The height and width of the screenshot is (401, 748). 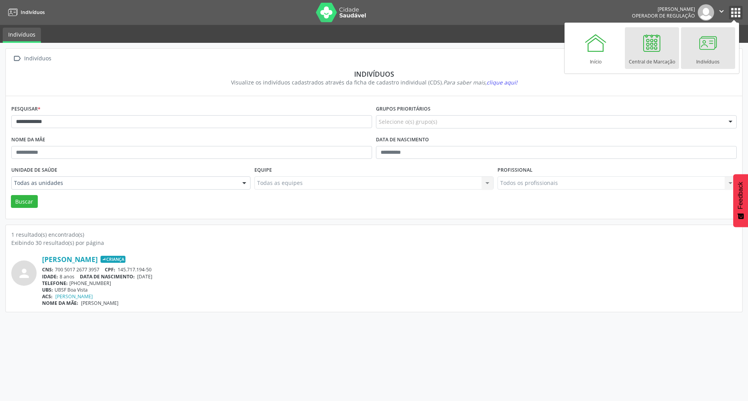 What do you see at coordinates (374, 234) in the screenshot?
I see `div: 1 resultado(s) encontrado(s)` at bounding box center [374, 234].